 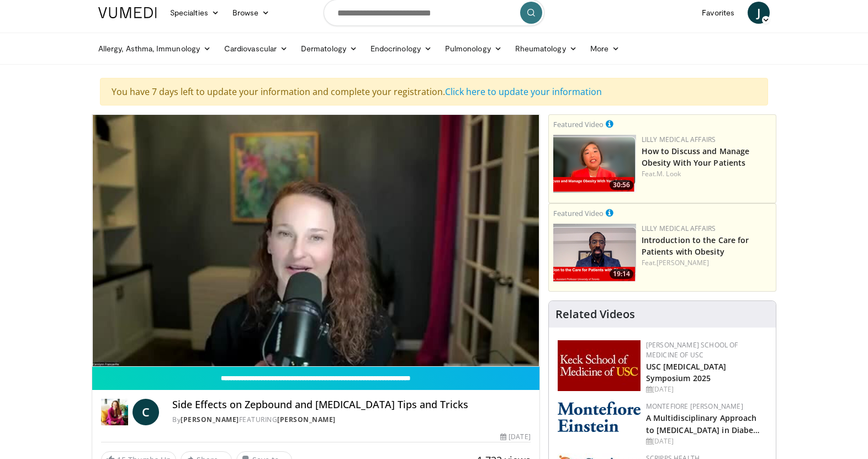 I want to click on img: c98a6a29-1ea0-4bd5-8cf5-4d1e188984a7.png.150x105_q85_crop-smart_upscale.png, so click(x=595, y=163).